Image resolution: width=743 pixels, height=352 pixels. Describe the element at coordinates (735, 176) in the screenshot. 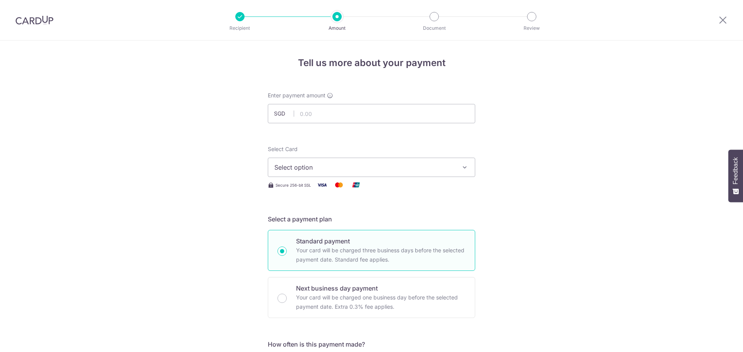

I see `button: Feedback - Show survey` at that location.